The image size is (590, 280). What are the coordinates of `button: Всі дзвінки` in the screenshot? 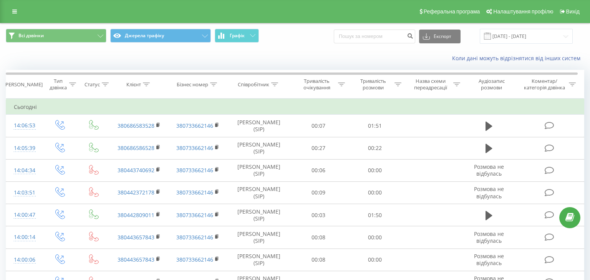 It's located at (56, 36).